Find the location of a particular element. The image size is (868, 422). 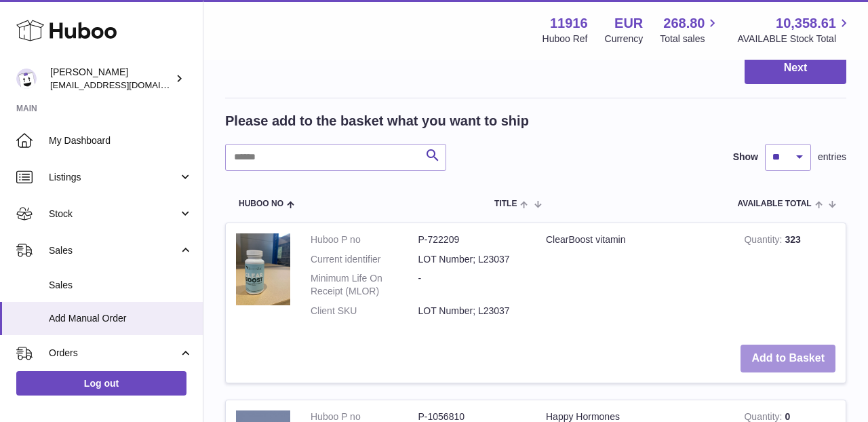

a: 10,358.61 AVAILABLE Stock Total is located at coordinates (794, 29).